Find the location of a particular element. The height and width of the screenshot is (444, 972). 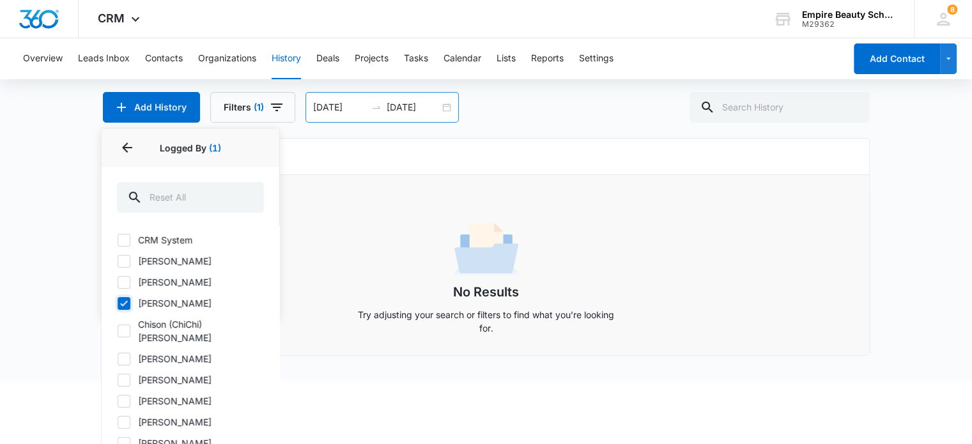

img: No Data is located at coordinates (486, 250).